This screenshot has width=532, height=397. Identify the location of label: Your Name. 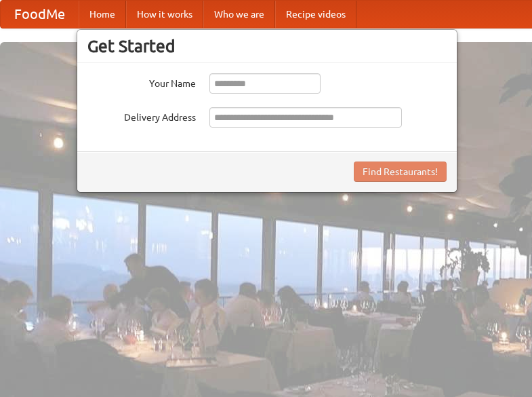
(142, 81).